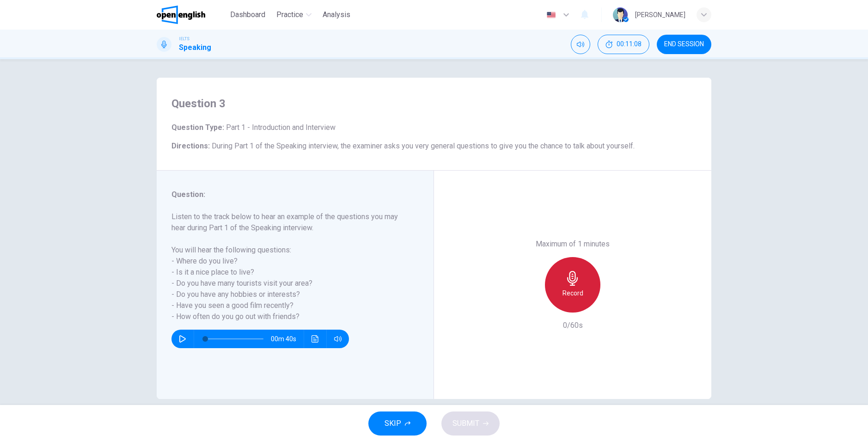 This screenshot has height=442, width=868. Describe the element at coordinates (573, 325) in the screenshot. I see `h6: 0/60s` at that location.